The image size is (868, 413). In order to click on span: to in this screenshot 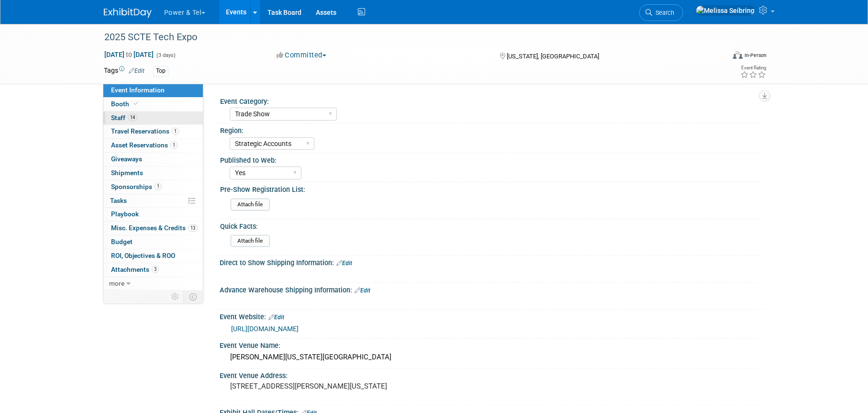, I will do `click(129, 54)`.